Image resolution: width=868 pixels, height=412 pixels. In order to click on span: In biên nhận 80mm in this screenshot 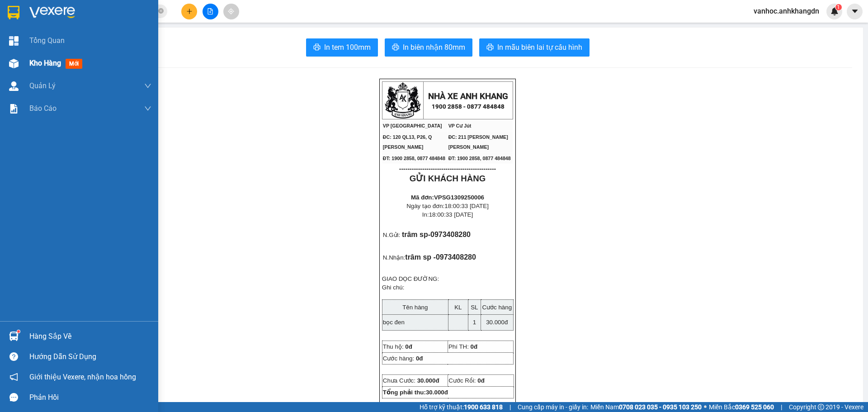, I will do `click(434, 47)`.